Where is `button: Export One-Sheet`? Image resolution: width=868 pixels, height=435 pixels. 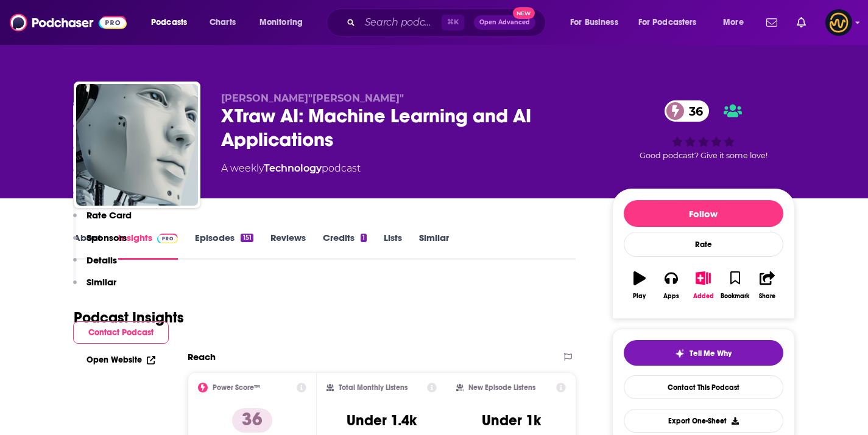 button: Export One-Sheet is located at coordinates (703, 420).